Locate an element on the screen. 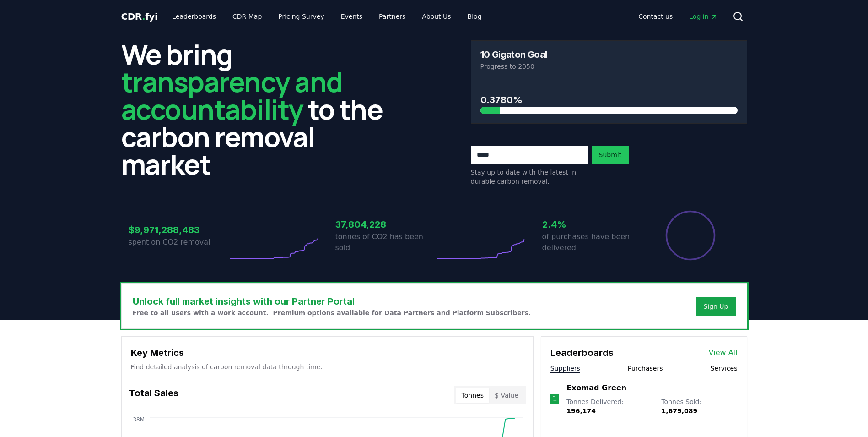 The height and width of the screenshot is (437, 868). a: Events is located at coordinates (351, 16).